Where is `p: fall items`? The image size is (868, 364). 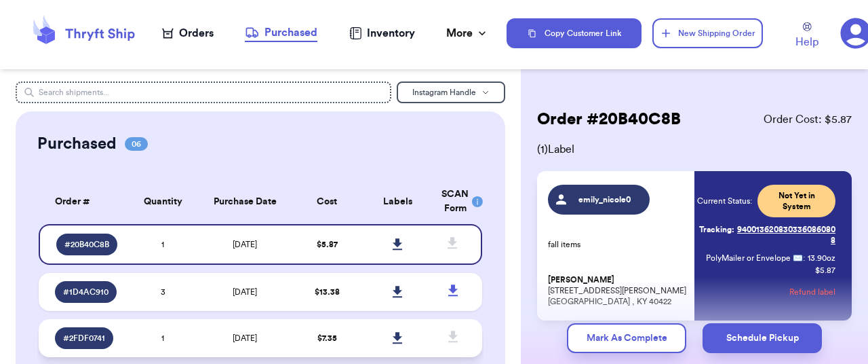
p: fall items is located at coordinates (617, 244).